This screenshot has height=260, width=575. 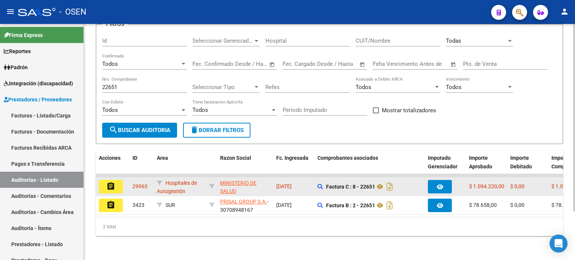 What do you see at coordinates (10, 12) in the screenshot?
I see `mat-icon: menu` at bounding box center [10, 12].